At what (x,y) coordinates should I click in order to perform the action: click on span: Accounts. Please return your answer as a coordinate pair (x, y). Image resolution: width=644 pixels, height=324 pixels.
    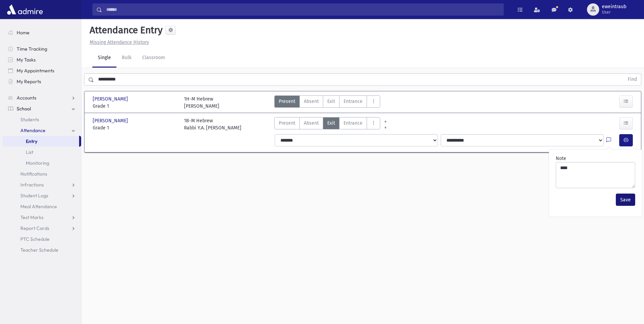
    Looking at the image, I should click on (27, 98).